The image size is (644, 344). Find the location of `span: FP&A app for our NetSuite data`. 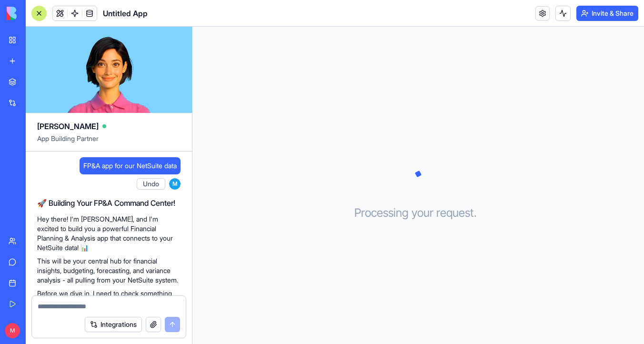

span: FP&A app for our NetSuite data is located at coordinates (130, 166).